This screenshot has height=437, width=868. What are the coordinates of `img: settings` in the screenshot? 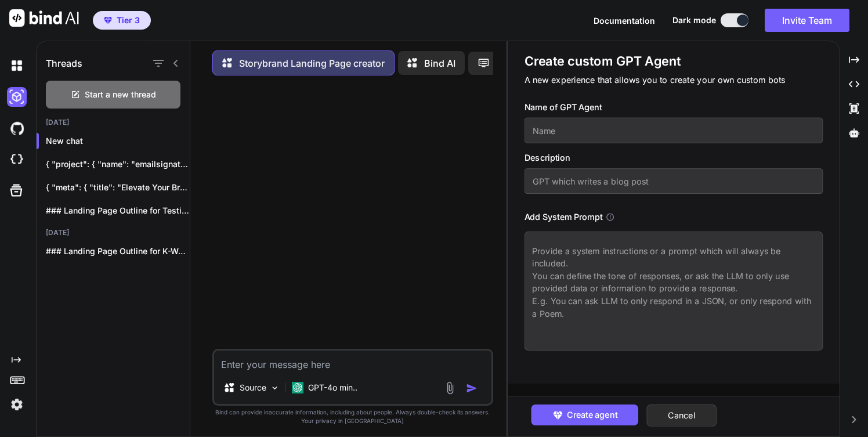 It's located at (17, 404).